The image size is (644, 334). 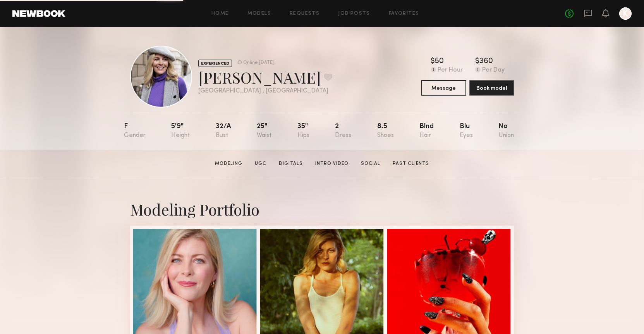 I want to click on a: Requests, so click(x=305, y=14).